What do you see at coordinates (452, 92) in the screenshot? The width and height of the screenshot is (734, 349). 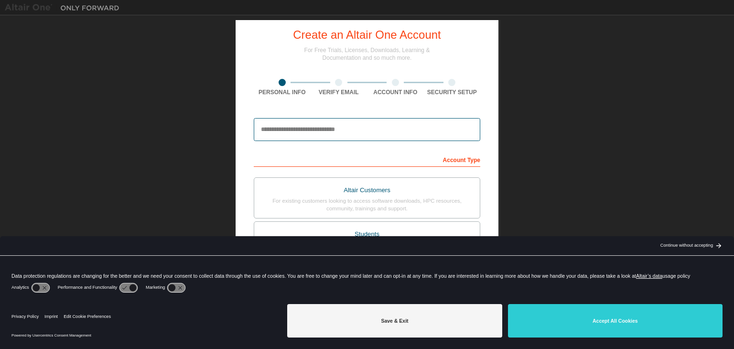 I see `div: Security Setup` at bounding box center [452, 92].